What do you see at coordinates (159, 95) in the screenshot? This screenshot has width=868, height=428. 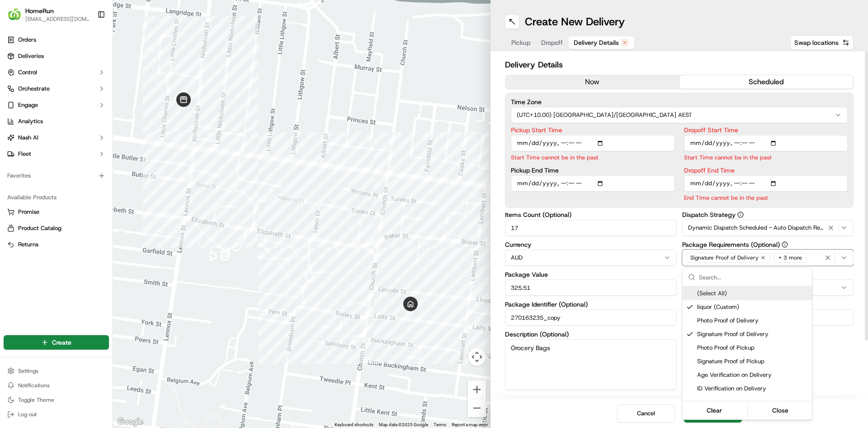 I see `button: Start new chat` at bounding box center [159, 95].